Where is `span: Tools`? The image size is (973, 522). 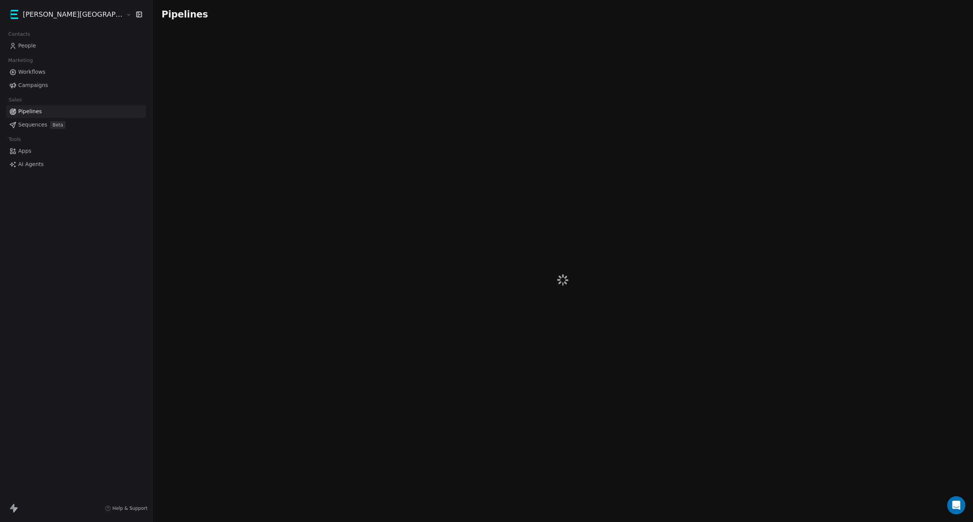
span: Tools is located at coordinates (14, 139).